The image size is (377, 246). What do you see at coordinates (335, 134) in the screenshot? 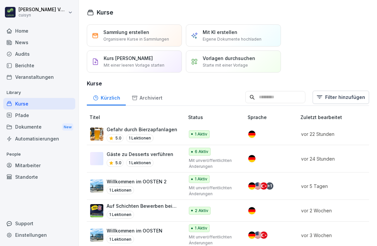
I see `p: vor 22 Stunden` at bounding box center [335, 134].